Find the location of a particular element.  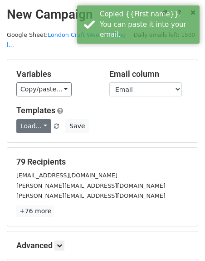

a: Load... is located at coordinates (34, 126).